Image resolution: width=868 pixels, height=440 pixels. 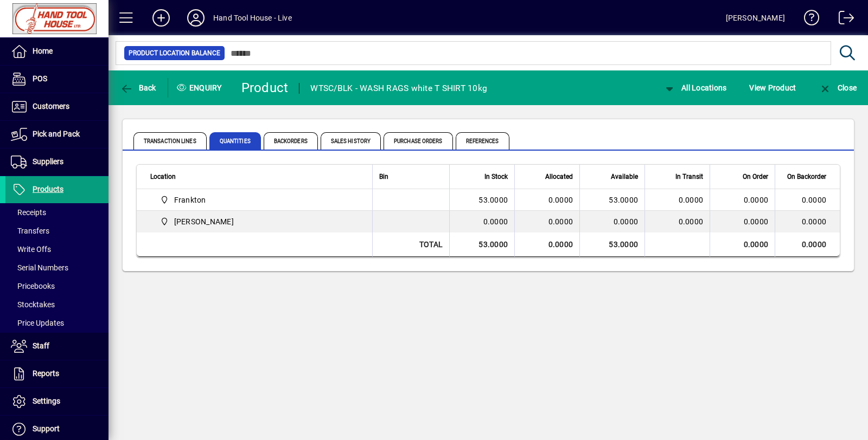 I want to click on span: Serial Numbers, so click(x=39, y=268).